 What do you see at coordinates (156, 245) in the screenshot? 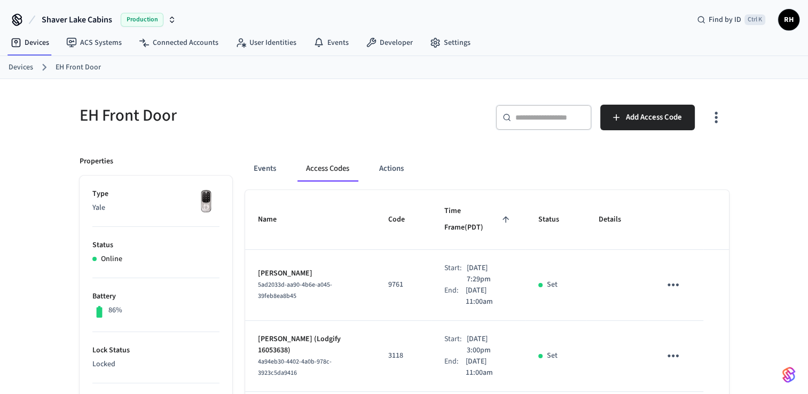
I see `p: Status` at bounding box center [156, 245].